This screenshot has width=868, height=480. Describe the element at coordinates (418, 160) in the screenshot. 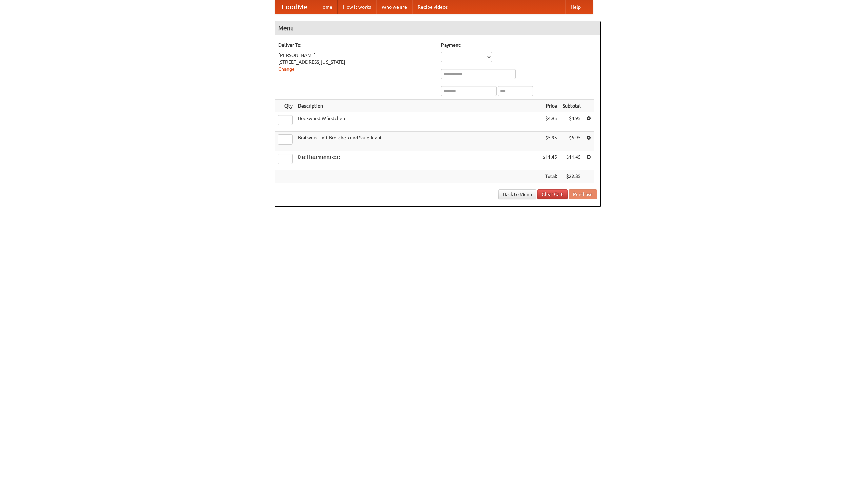

I see `td: Das Hausmannskost` at that location.